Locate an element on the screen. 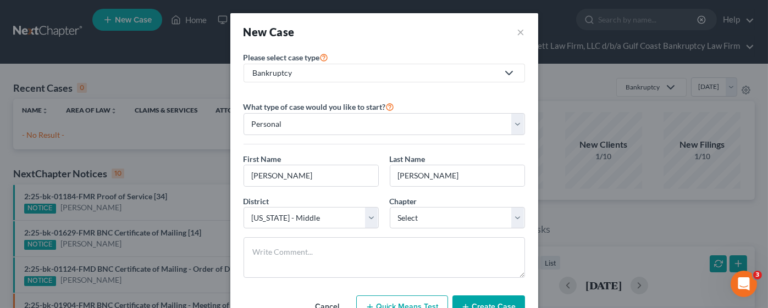  strong: New Case is located at coordinates (269, 32).